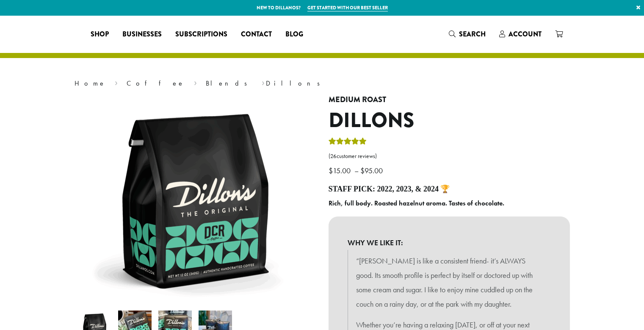 The height and width of the screenshot is (330, 644). What do you see at coordinates (449, 100) in the screenshot?
I see `h4: Medium Roast` at bounding box center [449, 100].